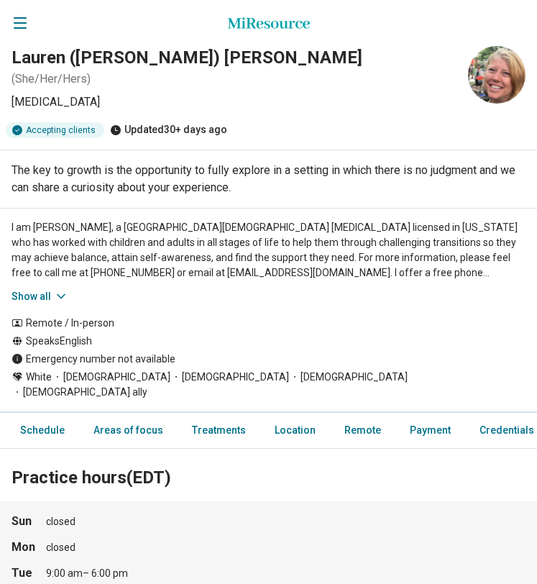  What do you see at coordinates (268, 341) in the screenshot?
I see `div: Speaks English` at bounding box center [268, 341].